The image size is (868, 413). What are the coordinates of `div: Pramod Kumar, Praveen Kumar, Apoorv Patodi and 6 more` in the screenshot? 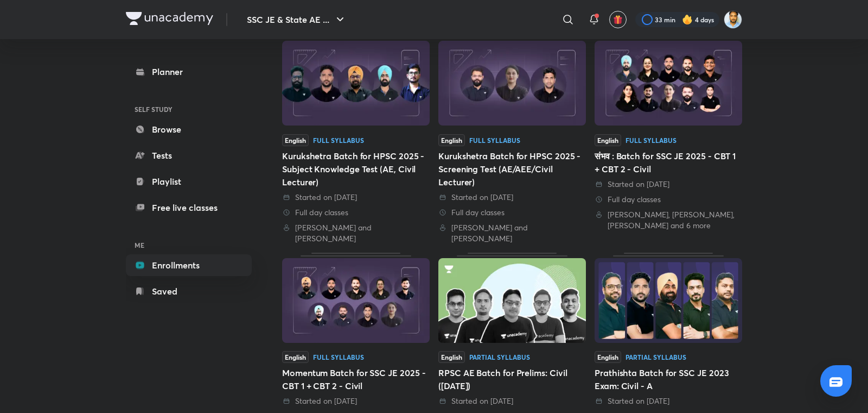 It's located at (668, 220).